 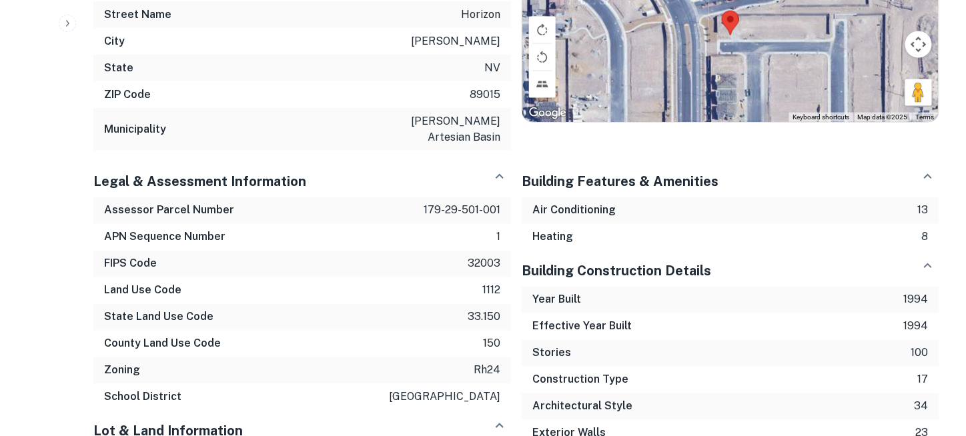 What do you see at coordinates (114, 41) in the screenshot?
I see `h6: City` at bounding box center [114, 41].